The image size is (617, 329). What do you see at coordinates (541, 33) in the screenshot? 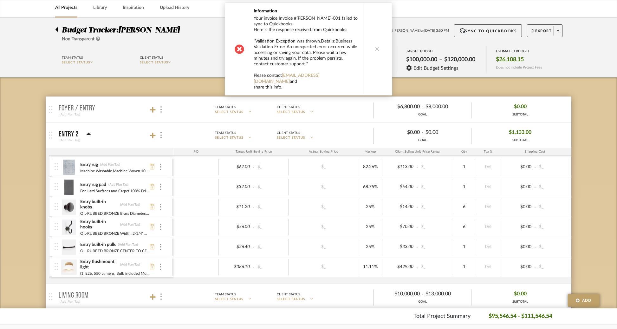
I see `span: Export` at bounding box center [541, 33].